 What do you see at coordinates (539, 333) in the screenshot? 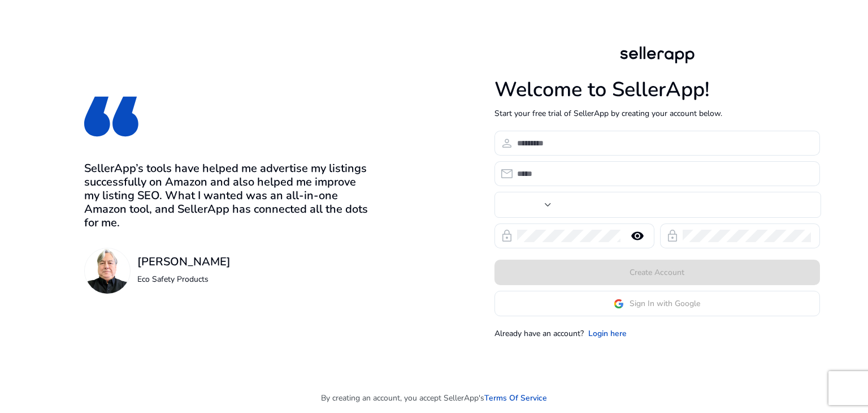
I see `p: Already have an account?` at bounding box center [539, 333].